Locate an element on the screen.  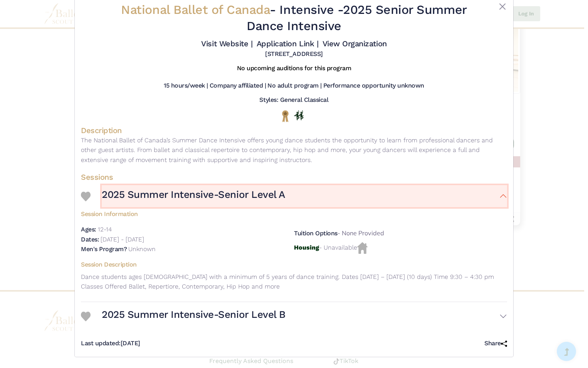
h5: No upcoming auditions for this program is located at coordinates (294, 68).